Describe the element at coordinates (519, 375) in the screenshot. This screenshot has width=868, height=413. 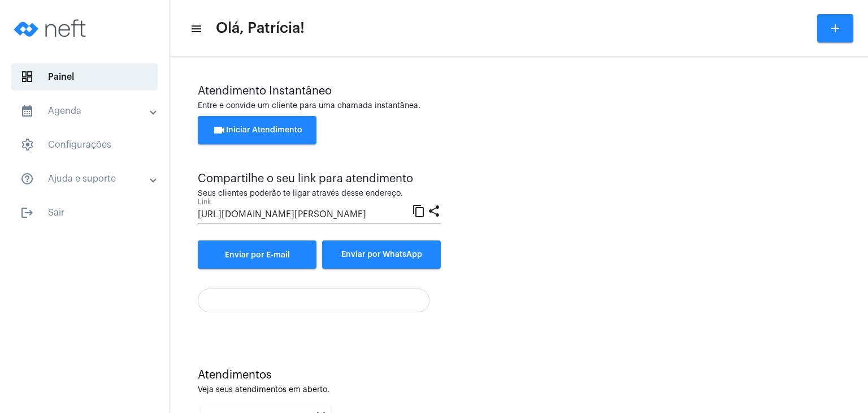
I see `div: Atendimentos` at that location.